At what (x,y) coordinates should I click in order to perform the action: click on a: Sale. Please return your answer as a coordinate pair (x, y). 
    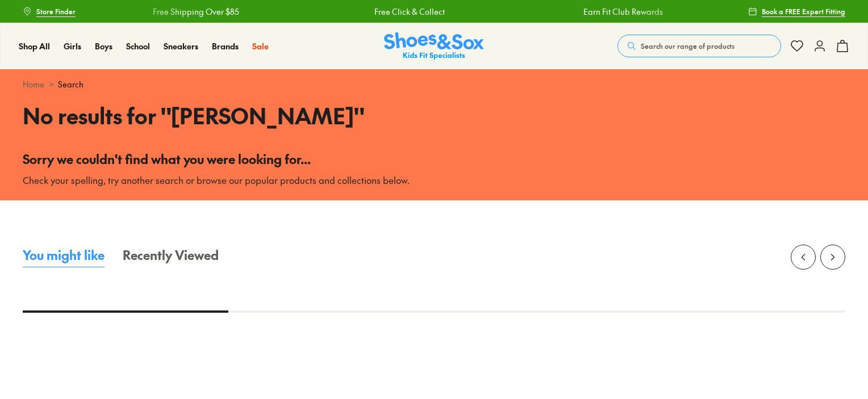
    Looking at the image, I should click on (260, 46).